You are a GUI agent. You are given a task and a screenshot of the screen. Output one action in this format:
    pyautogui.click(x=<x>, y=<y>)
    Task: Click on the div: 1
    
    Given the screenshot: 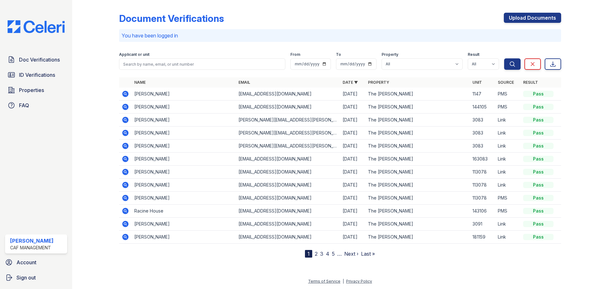 What is the action you would take?
    pyautogui.click(x=309, y=254)
    